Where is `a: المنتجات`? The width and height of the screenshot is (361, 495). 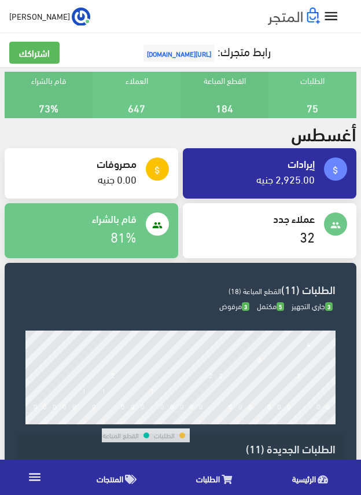 a: المنتجات is located at coordinates (119, 477).